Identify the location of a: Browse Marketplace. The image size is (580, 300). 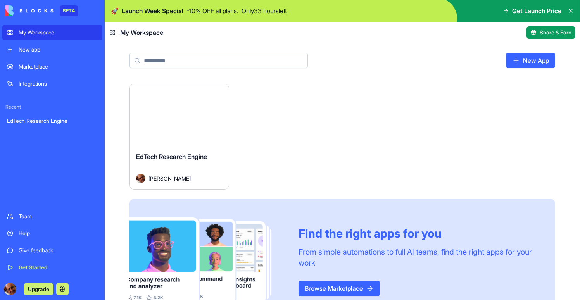
(339, 289).